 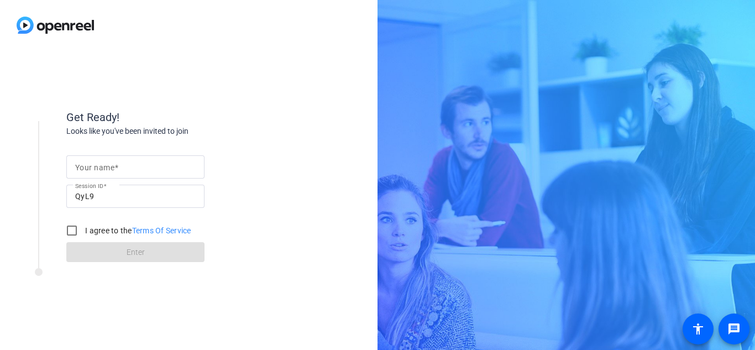 What do you see at coordinates (734, 329) in the screenshot?
I see `mat-icon: message` at bounding box center [734, 329].